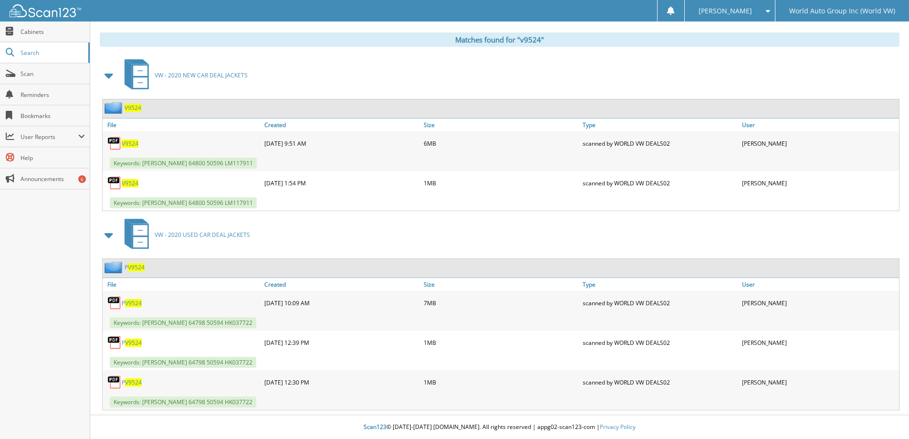  What do you see at coordinates (53, 179) in the screenshot?
I see `span: Announcements` at bounding box center [53, 179].